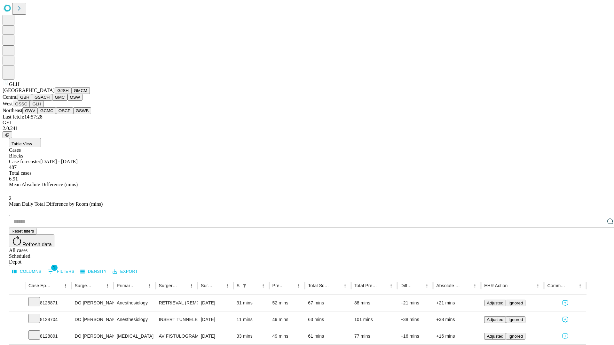 This screenshot has width=614, height=345. I want to click on span: 487, so click(13, 167).